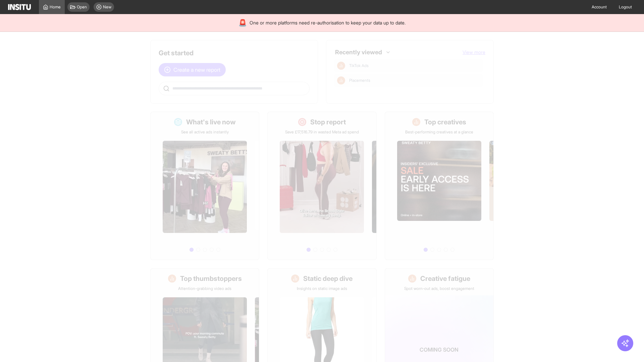  What do you see at coordinates (107, 7) in the screenshot?
I see `span: New` at bounding box center [107, 7].